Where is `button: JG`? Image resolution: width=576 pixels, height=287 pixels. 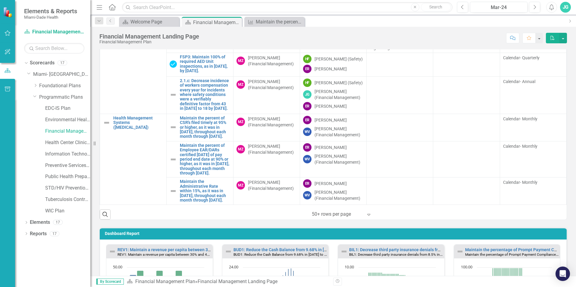 button: JG is located at coordinates (566, 7).